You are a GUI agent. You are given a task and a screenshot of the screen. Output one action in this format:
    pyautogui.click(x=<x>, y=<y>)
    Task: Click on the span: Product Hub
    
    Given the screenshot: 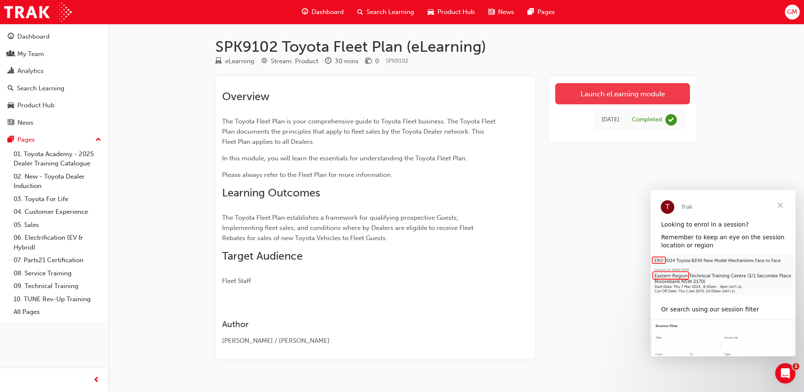 What is the action you would take?
    pyautogui.click(x=456, y=12)
    